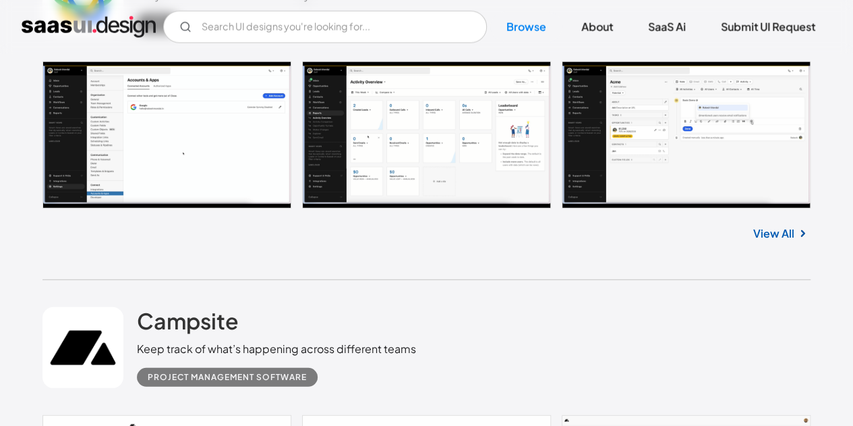 This screenshot has height=426, width=853. Describe the element at coordinates (188, 324) in the screenshot. I see `a: Campsite` at that location.